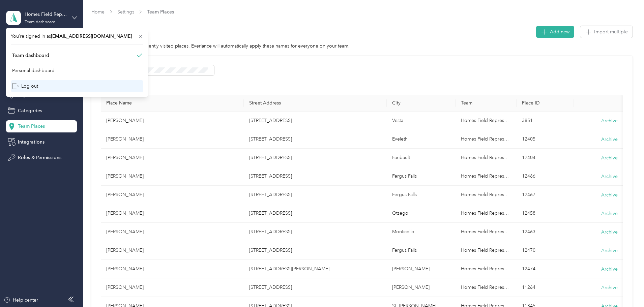  What do you see at coordinates (315, 176) in the screenshot?
I see `td: 27132 County Highway 27` at bounding box center [315, 176].